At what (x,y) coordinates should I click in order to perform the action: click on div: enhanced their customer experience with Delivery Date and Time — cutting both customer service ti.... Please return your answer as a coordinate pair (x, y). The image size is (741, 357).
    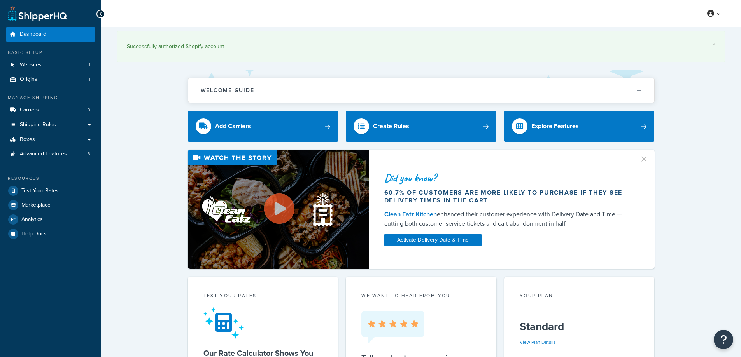
    Looking at the image, I should click on (507, 219).